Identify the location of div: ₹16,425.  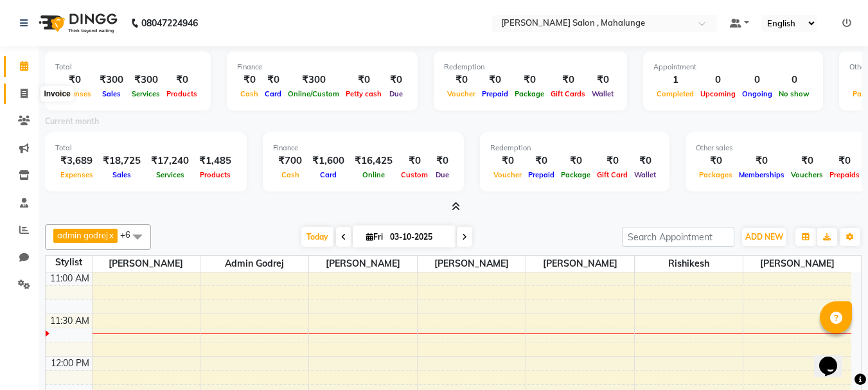
(373, 160).